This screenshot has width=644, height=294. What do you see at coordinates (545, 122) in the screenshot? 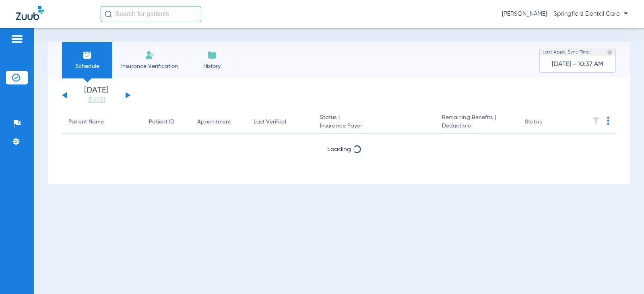
I see `th: Status` at bounding box center [545, 122].